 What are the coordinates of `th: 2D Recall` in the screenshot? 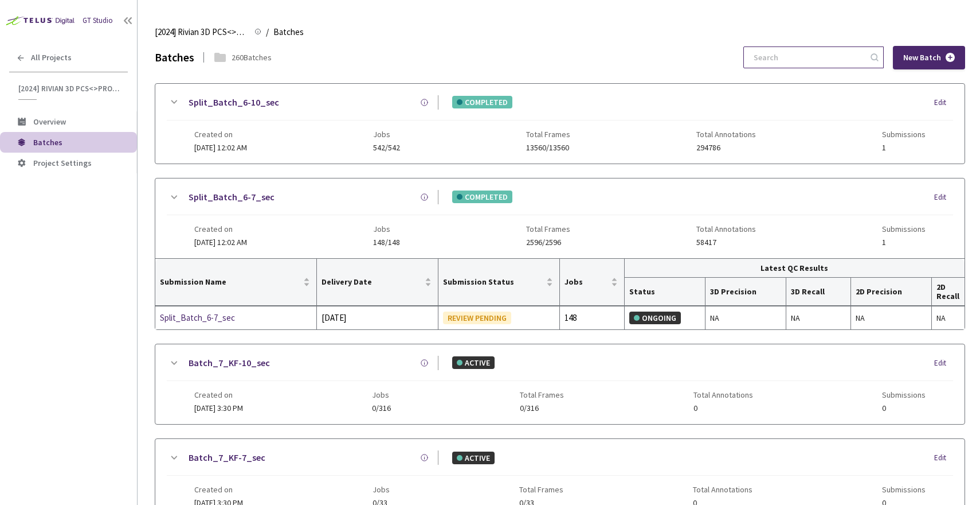 It's located at (948, 291).